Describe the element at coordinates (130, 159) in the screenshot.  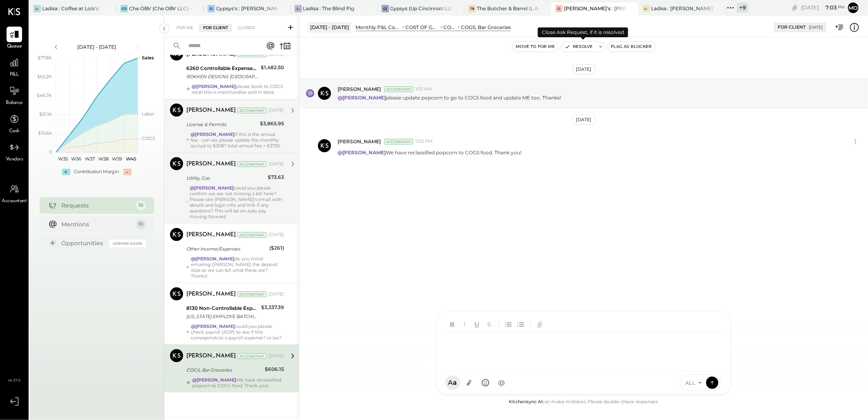
I see `text: W40` at that location.